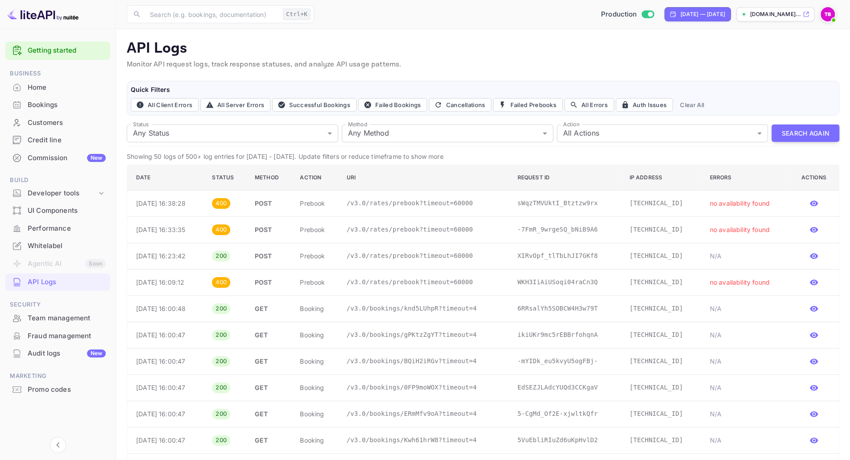  What do you see at coordinates (566, 413) in the screenshot?
I see `p: 5-CgMd_Of2E-xjwltkQfr` at bounding box center [566, 413].